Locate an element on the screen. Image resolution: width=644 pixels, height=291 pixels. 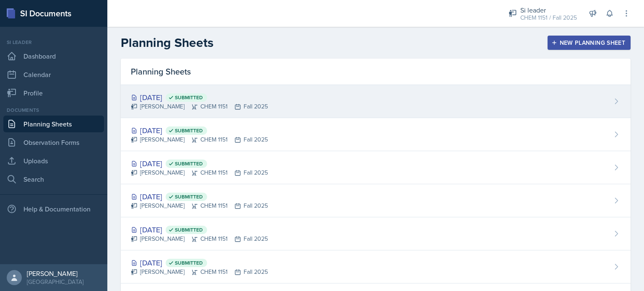
div: Documents is located at coordinates (54, 110).